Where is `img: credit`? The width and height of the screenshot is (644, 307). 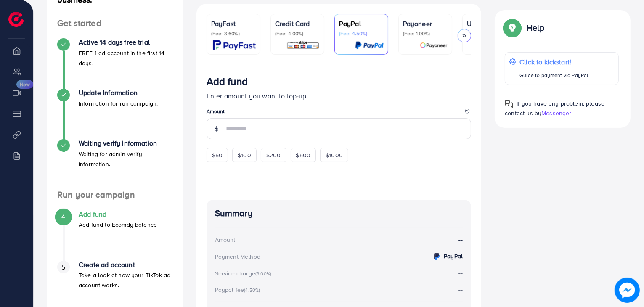 img: credit is located at coordinates (437, 256).